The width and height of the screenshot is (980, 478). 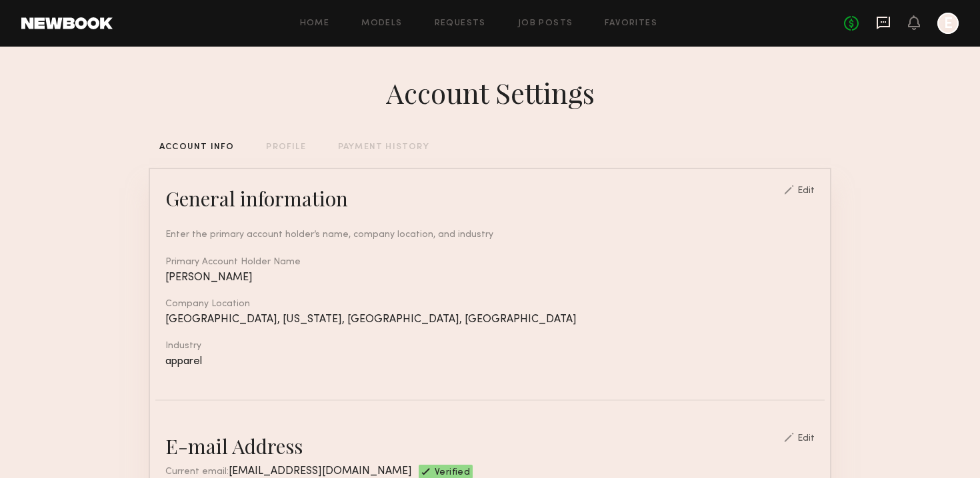 I want to click on div: E-mail Address, so click(x=234, y=446).